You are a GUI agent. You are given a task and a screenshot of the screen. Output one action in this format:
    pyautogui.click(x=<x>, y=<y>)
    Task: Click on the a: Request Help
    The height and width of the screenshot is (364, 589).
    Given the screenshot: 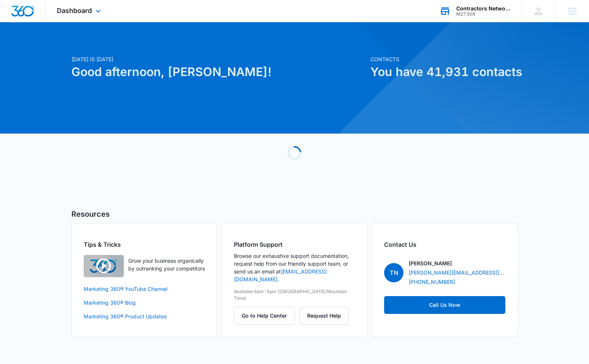 What is the action you would take?
    pyautogui.click(x=324, y=316)
    